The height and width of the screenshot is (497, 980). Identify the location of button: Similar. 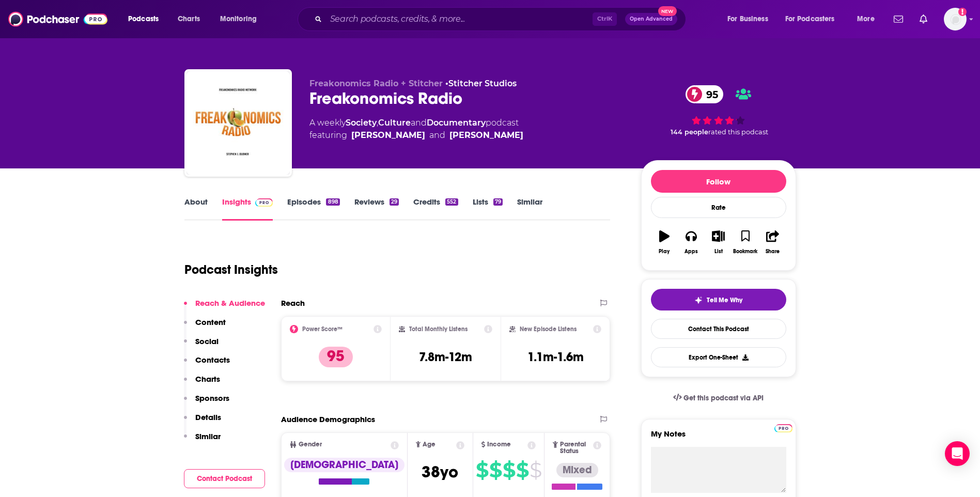
(202, 441).